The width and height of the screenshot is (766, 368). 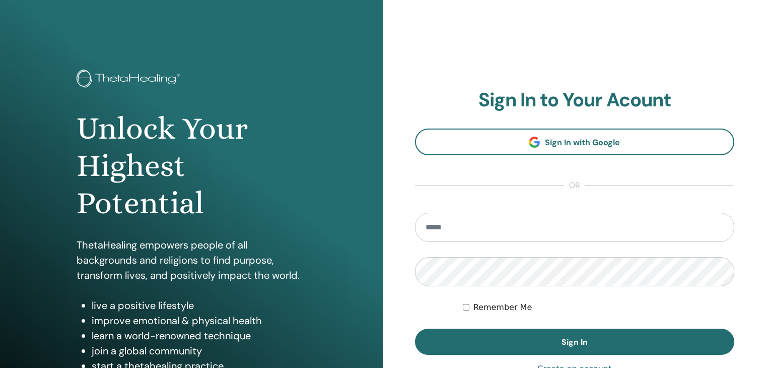 I want to click on label: Remember Me, so click(x=503, y=307).